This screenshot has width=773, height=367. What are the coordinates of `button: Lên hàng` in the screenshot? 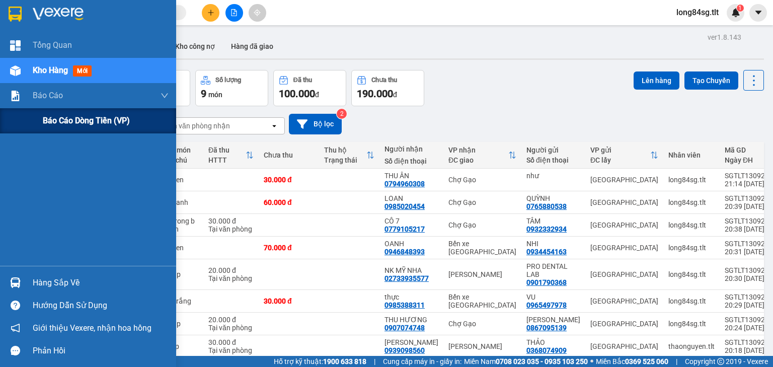 It's located at (656, 81).